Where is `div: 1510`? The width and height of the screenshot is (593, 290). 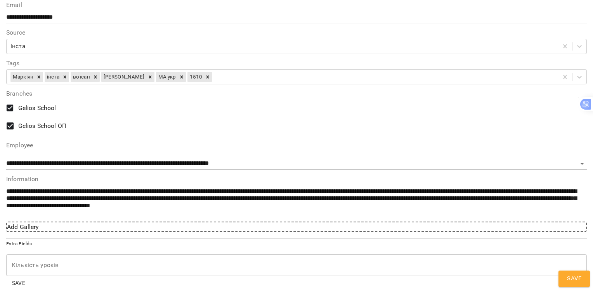
div: 1510 is located at coordinates (196, 77).